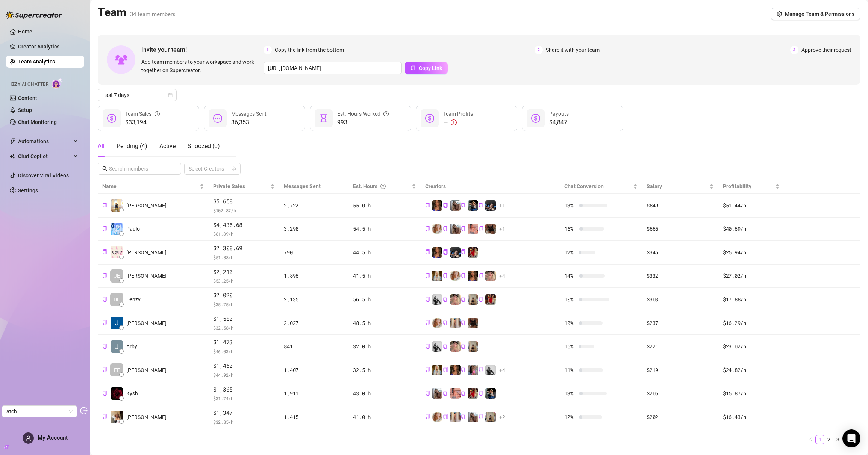 The image size is (868, 455). Describe the element at coordinates (680, 323) in the screenshot. I see `div: $237` at that location.